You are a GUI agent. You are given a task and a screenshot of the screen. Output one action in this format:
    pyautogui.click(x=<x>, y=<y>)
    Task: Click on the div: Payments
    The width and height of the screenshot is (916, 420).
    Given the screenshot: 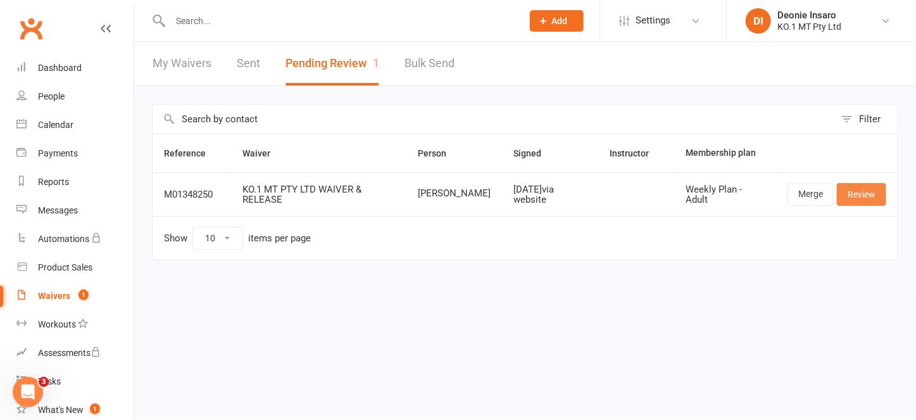 What is the action you would take?
    pyautogui.click(x=58, y=153)
    